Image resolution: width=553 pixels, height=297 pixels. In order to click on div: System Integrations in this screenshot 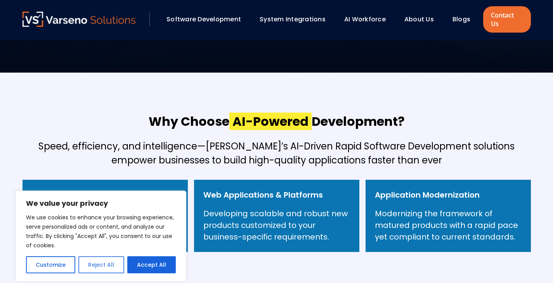, I will do `click(296, 19)`.